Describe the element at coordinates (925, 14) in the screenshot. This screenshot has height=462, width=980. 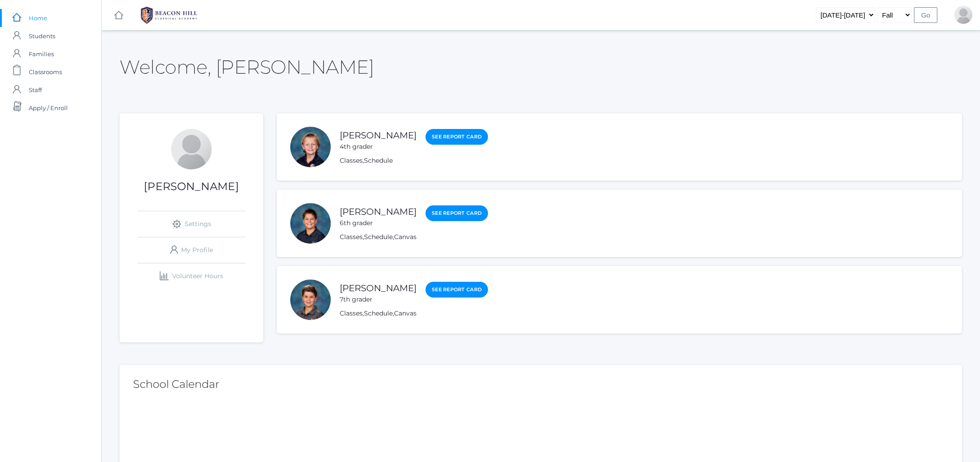
I see `input: Go` at that location.